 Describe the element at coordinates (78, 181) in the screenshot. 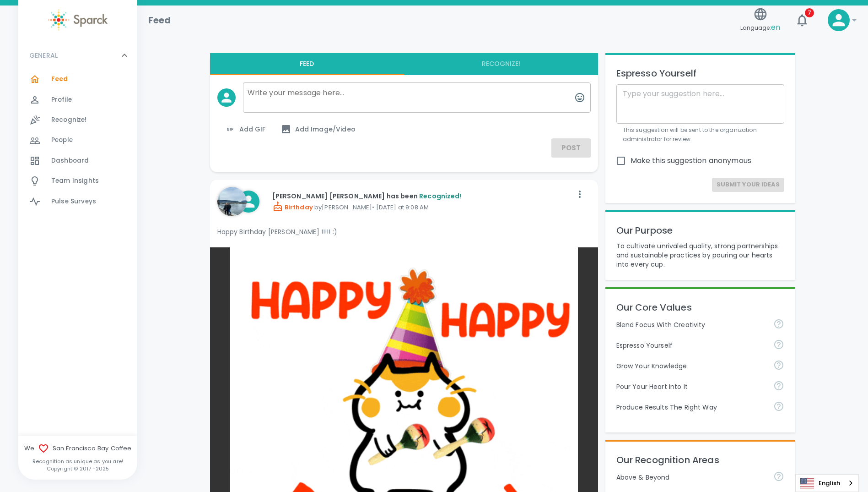

I see `a: Team Insights` at that location.